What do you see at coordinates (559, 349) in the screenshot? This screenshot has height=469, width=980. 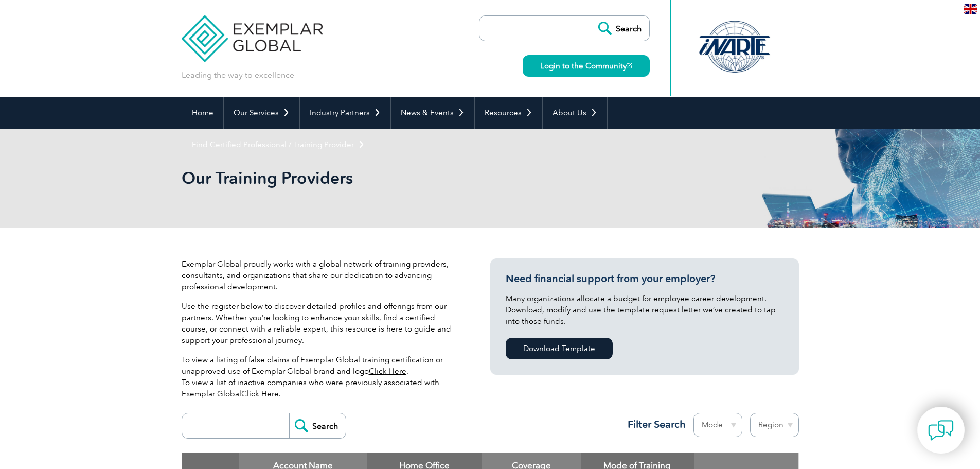 I see `a: Download Template` at bounding box center [559, 349].